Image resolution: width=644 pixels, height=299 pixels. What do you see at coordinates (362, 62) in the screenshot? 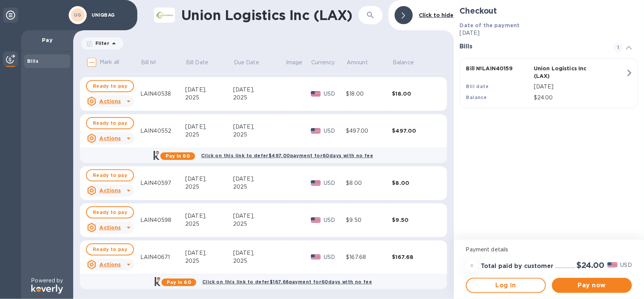
I see `span: Amount` at bounding box center [362, 62].